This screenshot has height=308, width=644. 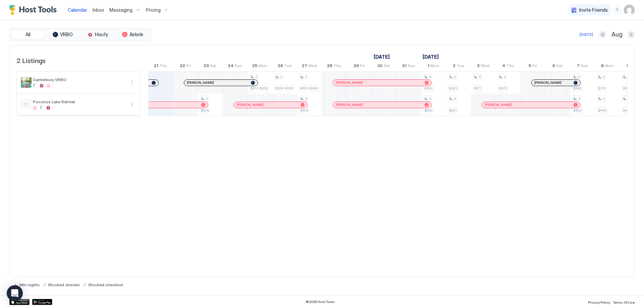 I want to click on a: September 6, 2025, so click(x=558, y=66).